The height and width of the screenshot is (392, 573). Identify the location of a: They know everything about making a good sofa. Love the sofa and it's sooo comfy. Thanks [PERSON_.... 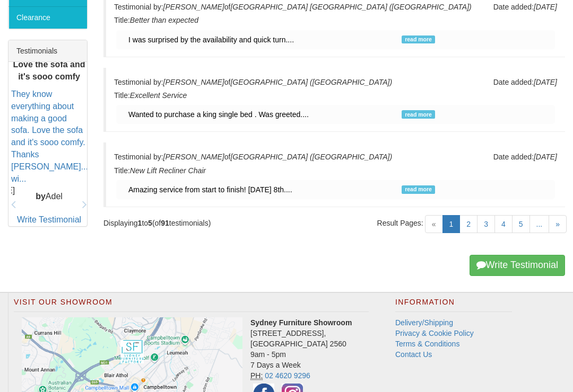
(55, 136).